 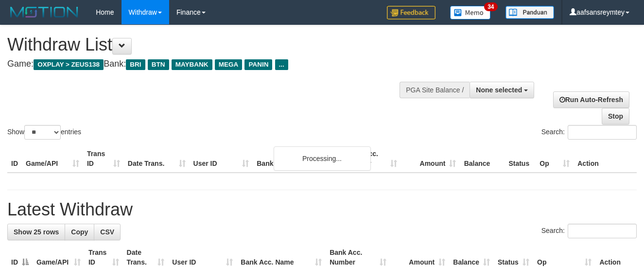 I want to click on th: Bank Acc. Name, so click(x=297, y=159).